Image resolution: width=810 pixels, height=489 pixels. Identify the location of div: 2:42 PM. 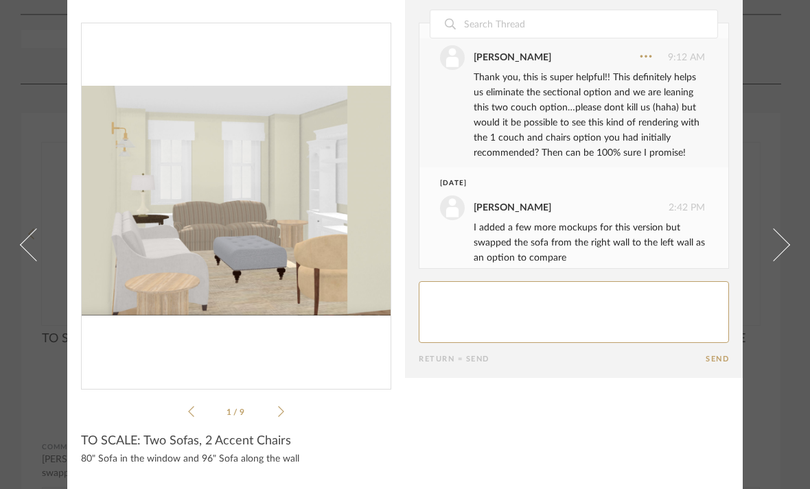
(572, 208).